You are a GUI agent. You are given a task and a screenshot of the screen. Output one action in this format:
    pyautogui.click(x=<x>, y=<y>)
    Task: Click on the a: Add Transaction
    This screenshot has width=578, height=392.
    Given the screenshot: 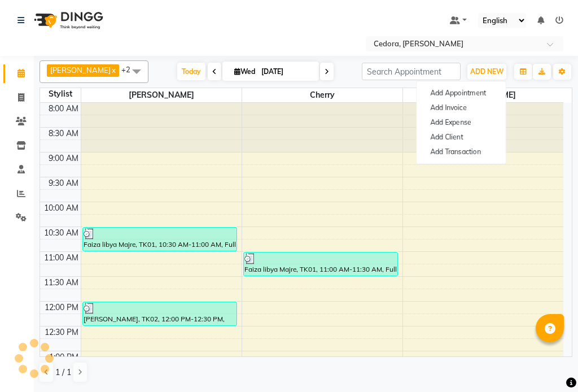 What is the action you would take?
    pyautogui.click(x=462, y=152)
    